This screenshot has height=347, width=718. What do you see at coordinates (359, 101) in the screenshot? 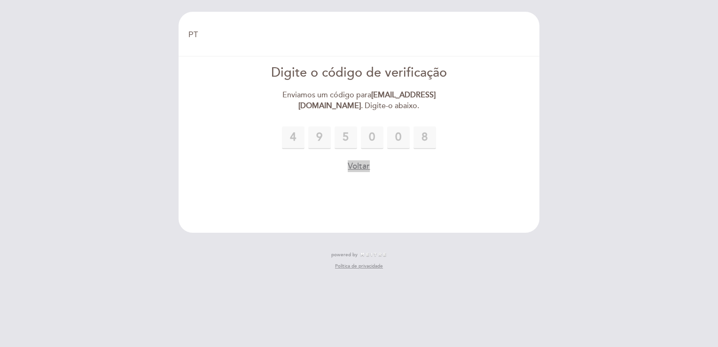
I see `div: Enviamos um código para . Digite-o abaixo.` at bounding box center [359, 101].